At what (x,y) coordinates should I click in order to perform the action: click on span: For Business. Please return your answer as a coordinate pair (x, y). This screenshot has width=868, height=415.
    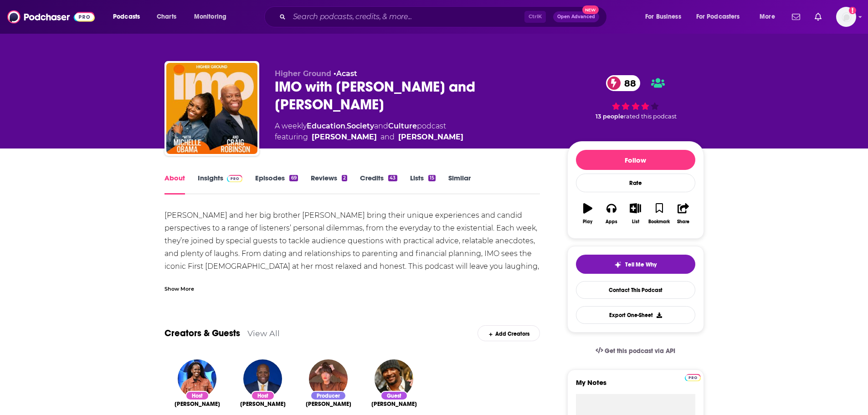
    Looking at the image, I should click on (663, 17).